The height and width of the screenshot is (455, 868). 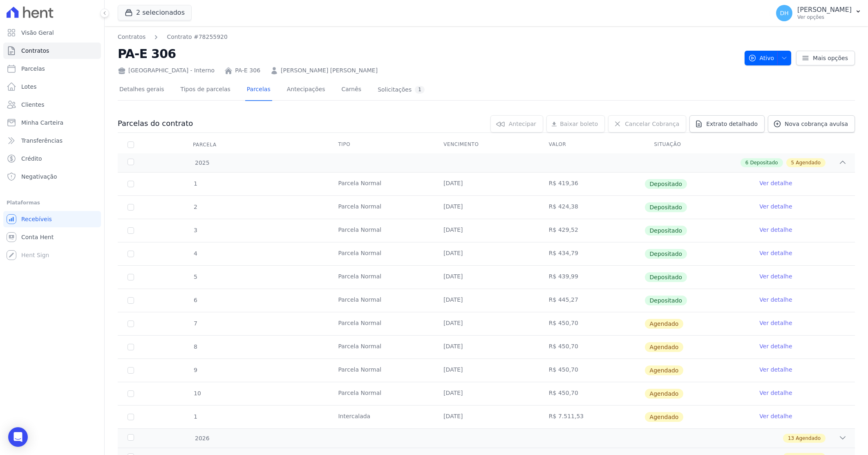 I want to click on a: Parcelas, so click(x=259, y=90).